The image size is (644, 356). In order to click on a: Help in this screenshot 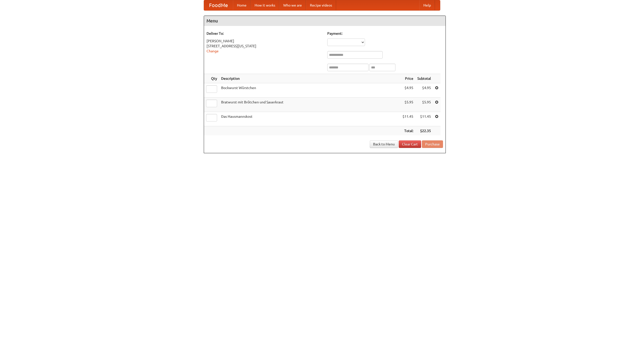, I will do `click(427, 5)`.